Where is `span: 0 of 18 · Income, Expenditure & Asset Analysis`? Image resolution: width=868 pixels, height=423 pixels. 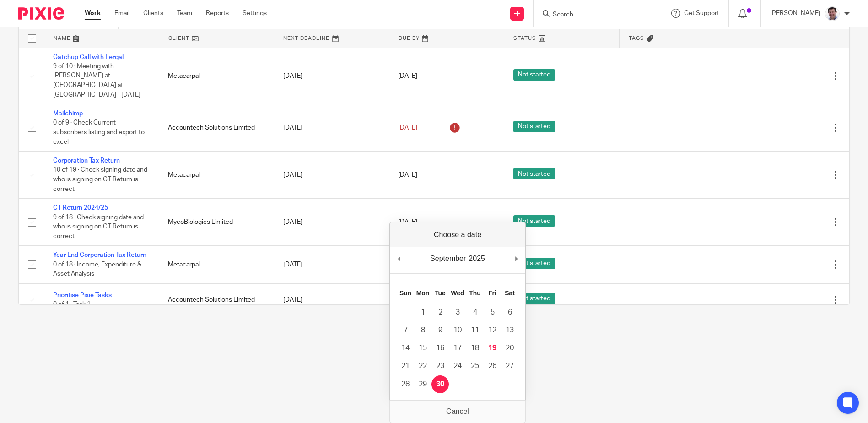
span: 0 of 18 · Income, Expenditure & Asset Analysis is located at coordinates (97, 269).